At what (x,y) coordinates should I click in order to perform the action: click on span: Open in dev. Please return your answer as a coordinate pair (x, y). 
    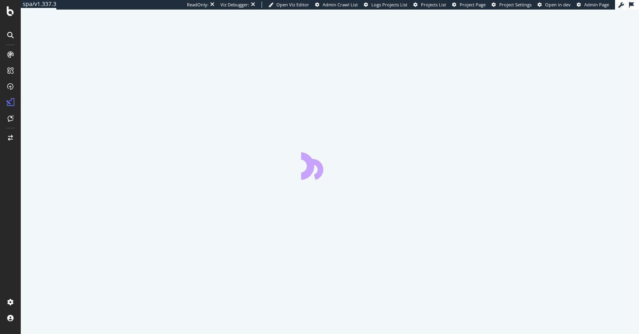
    Looking at the image, I should click on (558, 4).